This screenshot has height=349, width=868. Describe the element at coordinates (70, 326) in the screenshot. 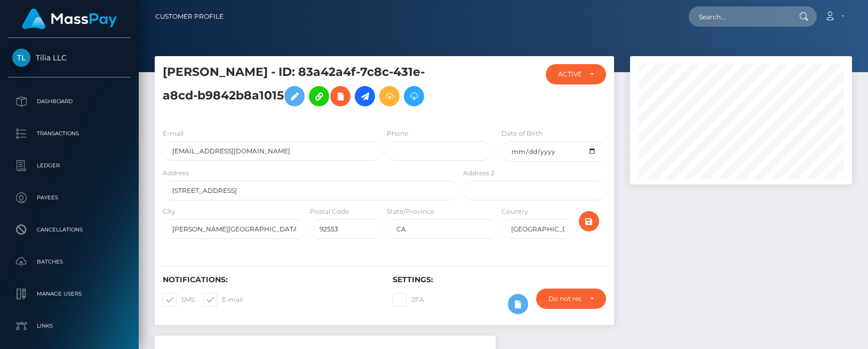

I see `p: Links` at that location.